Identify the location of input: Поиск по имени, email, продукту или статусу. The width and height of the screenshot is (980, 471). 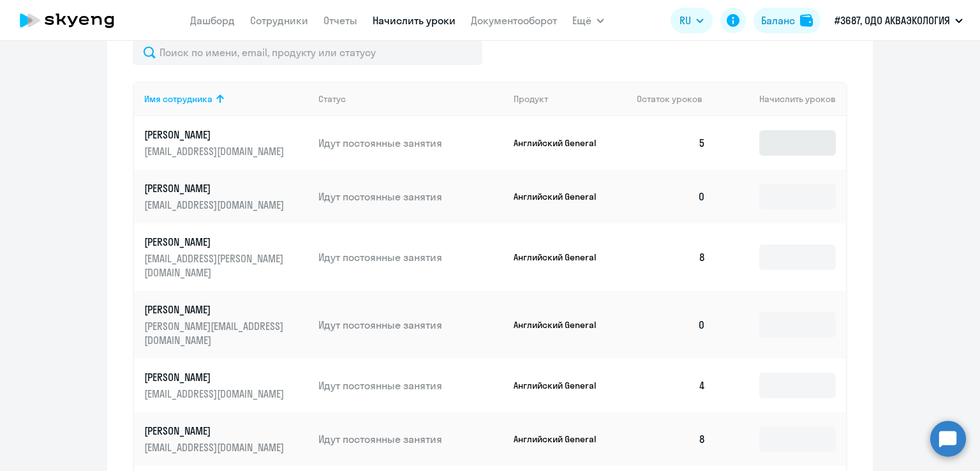
(307, 52).